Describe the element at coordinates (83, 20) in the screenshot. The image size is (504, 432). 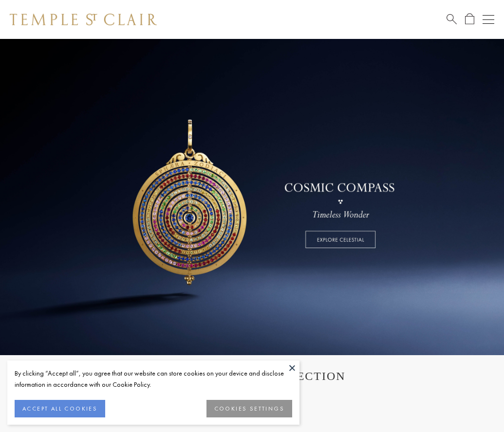
I see `img: Temple St. Clair` at that location.